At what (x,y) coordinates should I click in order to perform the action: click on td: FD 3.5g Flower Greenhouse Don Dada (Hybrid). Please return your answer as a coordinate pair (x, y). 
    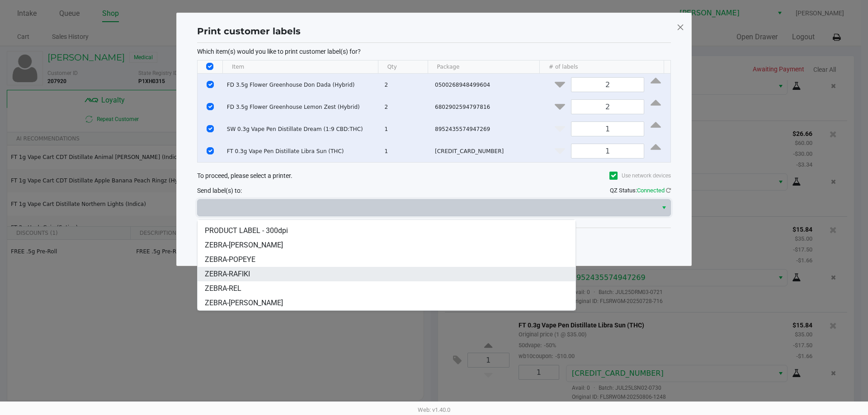
    Looking at the image, I should click on (301, 85).